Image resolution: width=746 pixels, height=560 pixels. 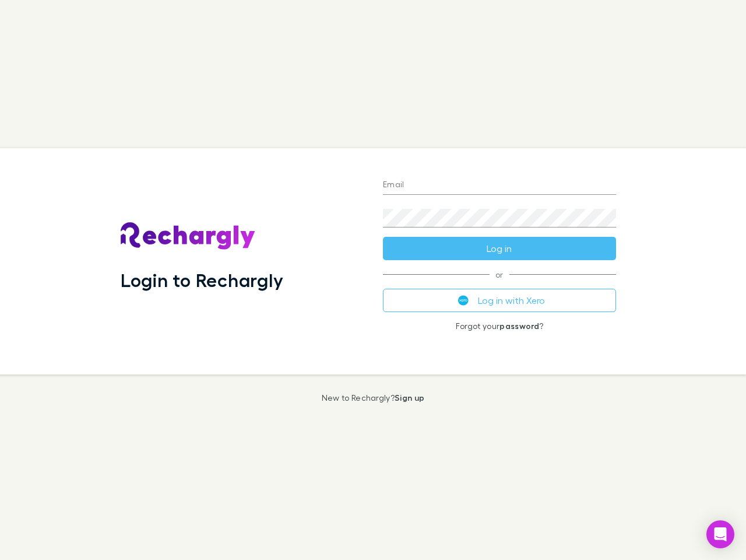 I want to click on img: Rechargly's Logo, so click(x=188, y=236).